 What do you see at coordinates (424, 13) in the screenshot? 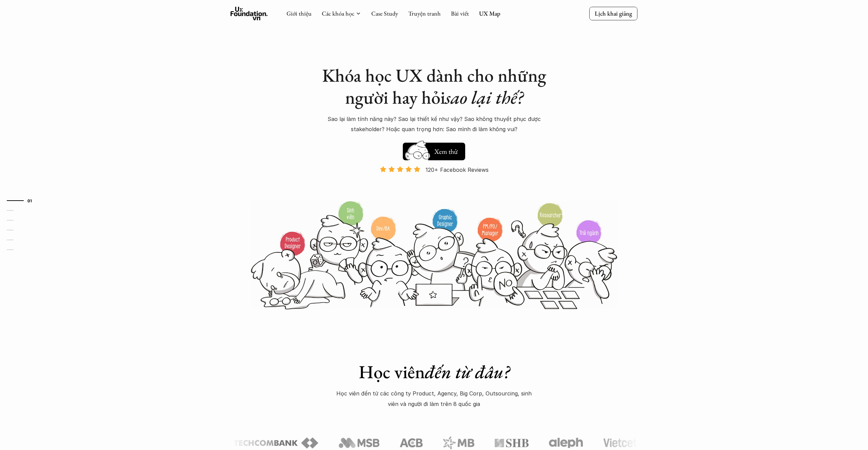
I see `a: Truyện tranh` at bounding box center [424, 13].